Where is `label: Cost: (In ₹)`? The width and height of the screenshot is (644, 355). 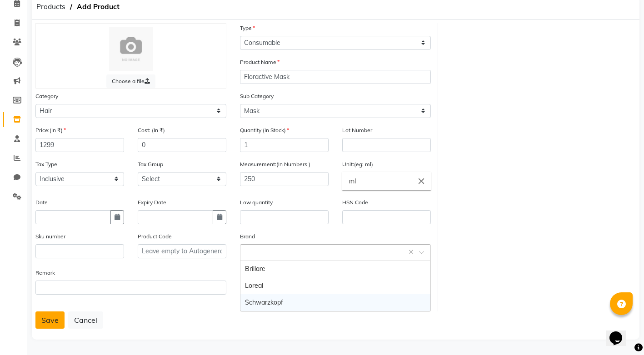 label: Cost: (In ₹) is located at coordinates (151, 131).